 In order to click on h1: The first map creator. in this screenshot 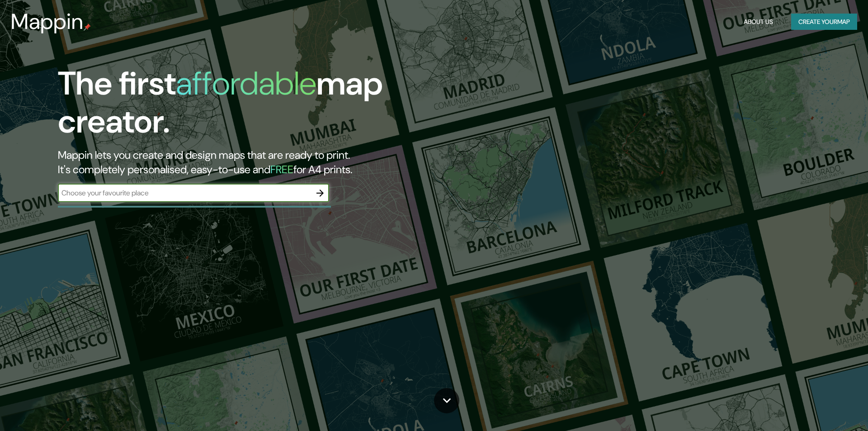, I will do `click(275, 106)`.